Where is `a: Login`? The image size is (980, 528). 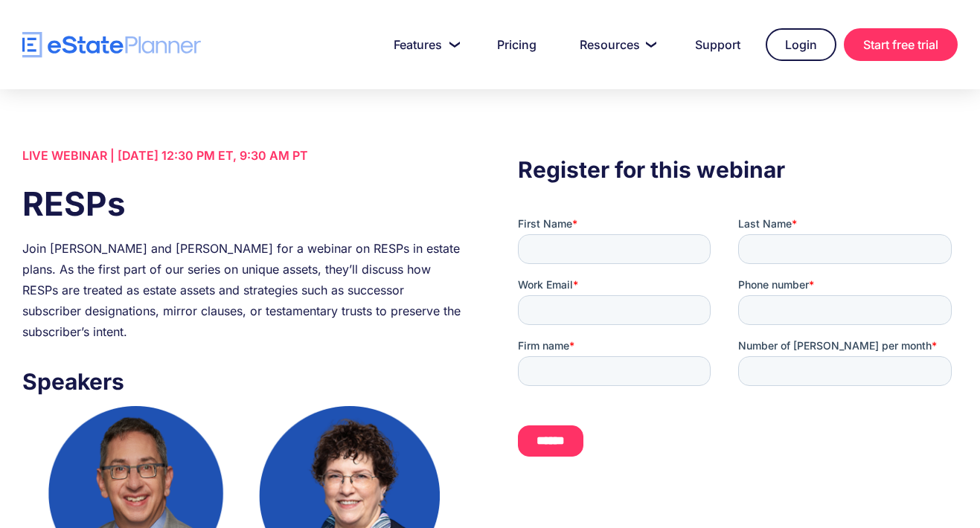
a: Login is located at coordinates (800, 45).